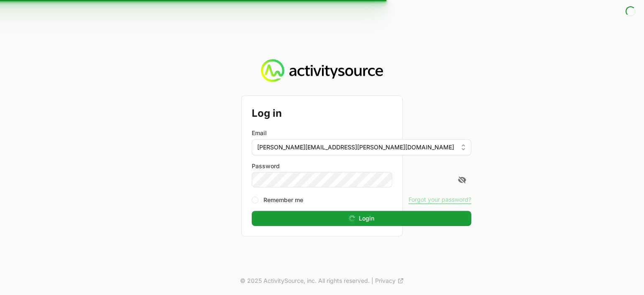 Image resolution: width=644 pixels, height=295 pixels. What do you see at coordinates (283, 200) in the screenshot?
I see `label: Remember me` at bounding box center [283, 200].